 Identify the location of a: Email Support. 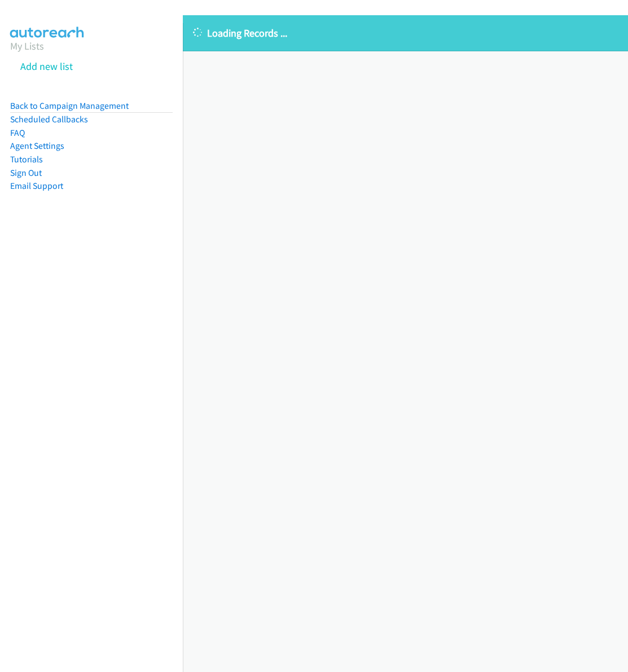
(37, 185).